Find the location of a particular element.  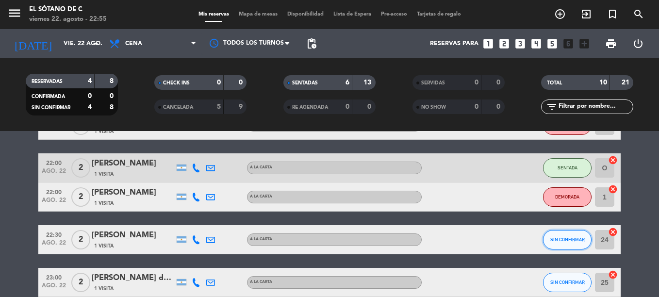

i: turned_in_not is located at coordinates (612, 14).